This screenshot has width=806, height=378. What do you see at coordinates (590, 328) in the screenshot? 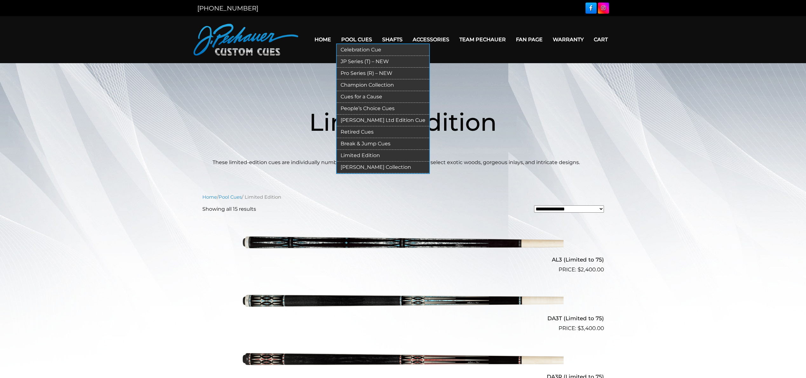
I see `bdi: 3,400.00` at bounding box center [590, 328].